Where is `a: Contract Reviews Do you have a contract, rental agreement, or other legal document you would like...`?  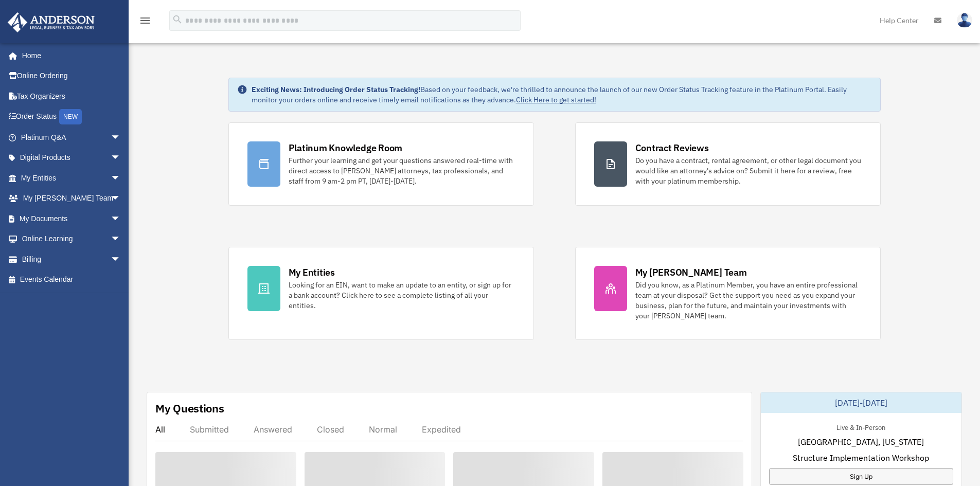 a: Contract Reviews Do you have a contract, rental agreement, or other legal document you would like... is located at coordinates (727, 164).